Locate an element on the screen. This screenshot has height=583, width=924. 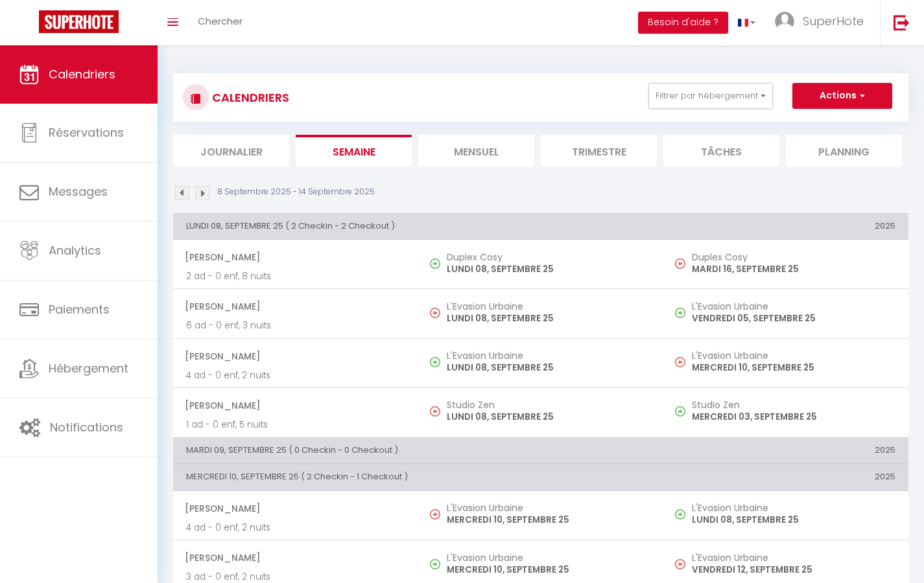
th: LUNDI 08, SEPTEMBRE 25 ( 2 Checkin - 2 Checkout ) is located at coordinates (418, 227).